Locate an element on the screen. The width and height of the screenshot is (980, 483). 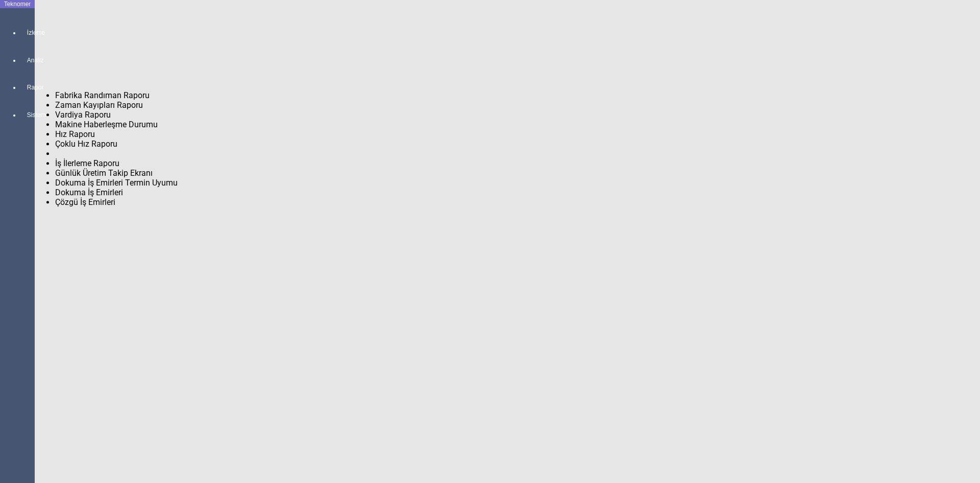
span: Dokuma İş Emirleri is located at coordinates (89, 192).